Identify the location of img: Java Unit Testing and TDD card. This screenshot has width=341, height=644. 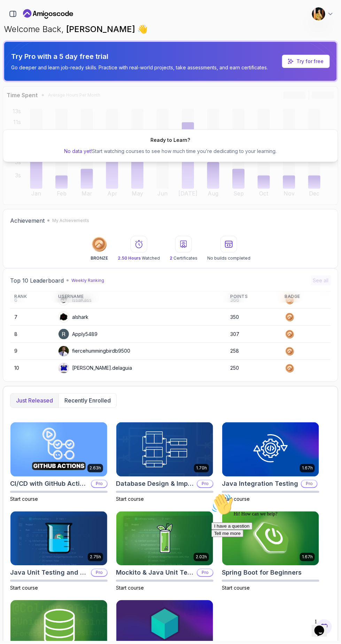
(59, 539).